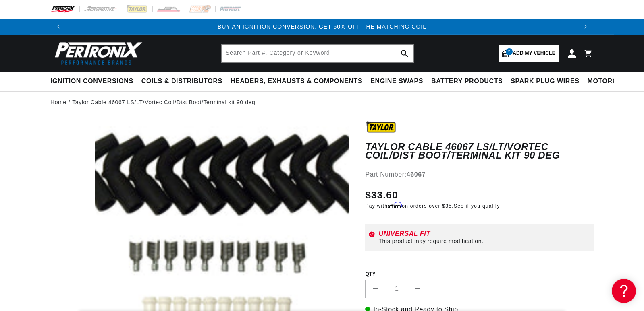  Describe the element at coordinates (396, 81) in the screenshot. I see `summary: Engine Swaps` at that location.